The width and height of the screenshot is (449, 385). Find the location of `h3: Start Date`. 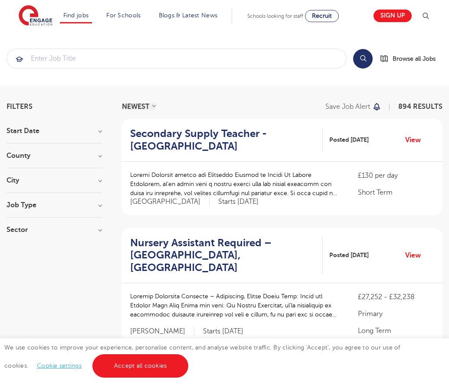

h3: Start Date is located at coordinates (54, 131).